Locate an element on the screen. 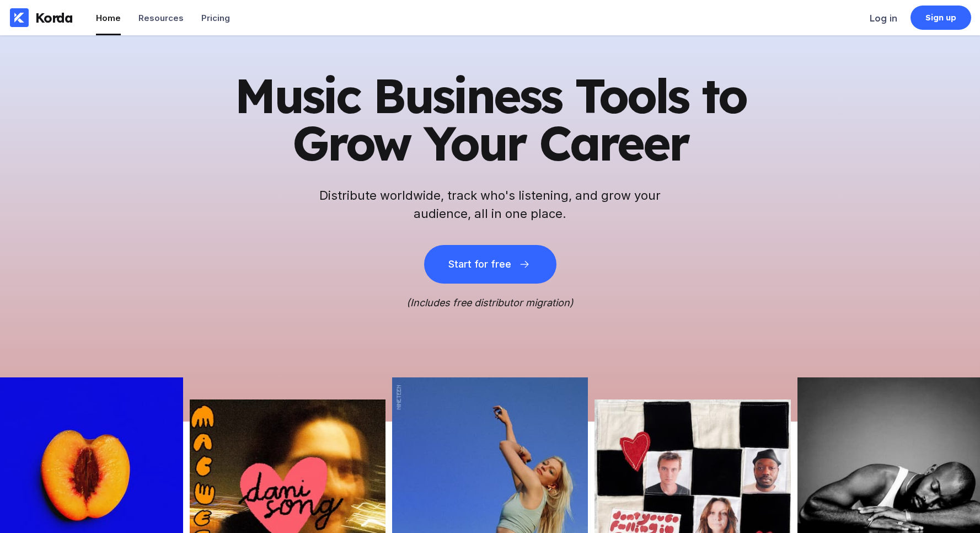 The image size is (980, 533). div: Resources is located at coordinates (161, 17).